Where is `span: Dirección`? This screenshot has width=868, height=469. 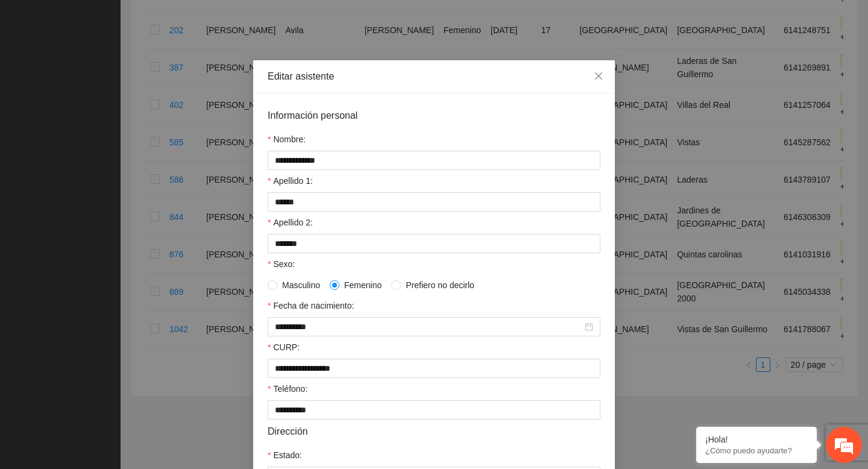
span: Dirección is located at coordinates (288, 432).